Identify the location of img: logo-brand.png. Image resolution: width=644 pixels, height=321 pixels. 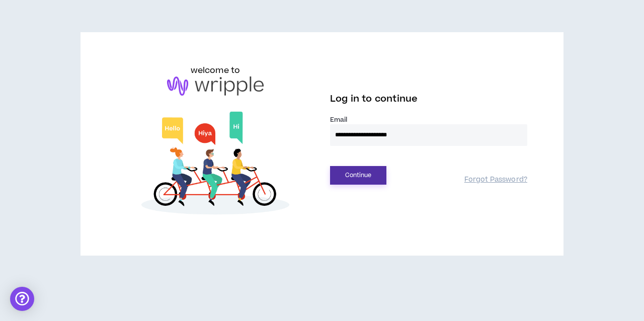
(215, 86).